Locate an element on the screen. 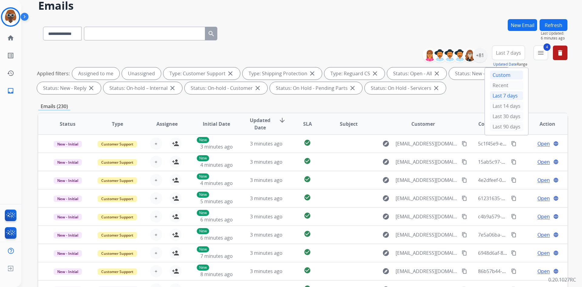 This screenshot has width=582, height=287. th: Action is located at coordinates (543, 124).